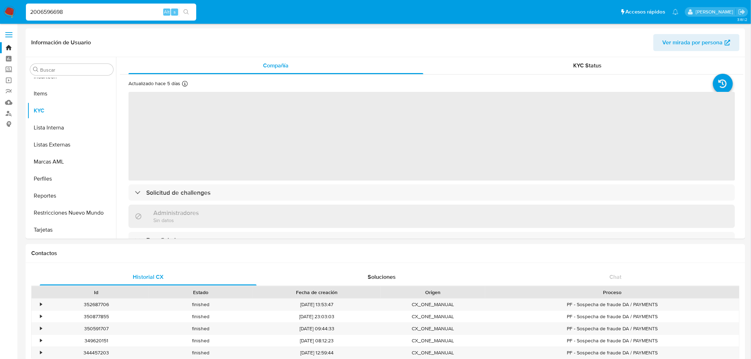 The image size is (751, 359). I want to click on button: Listas Externas, so click(72, 145).